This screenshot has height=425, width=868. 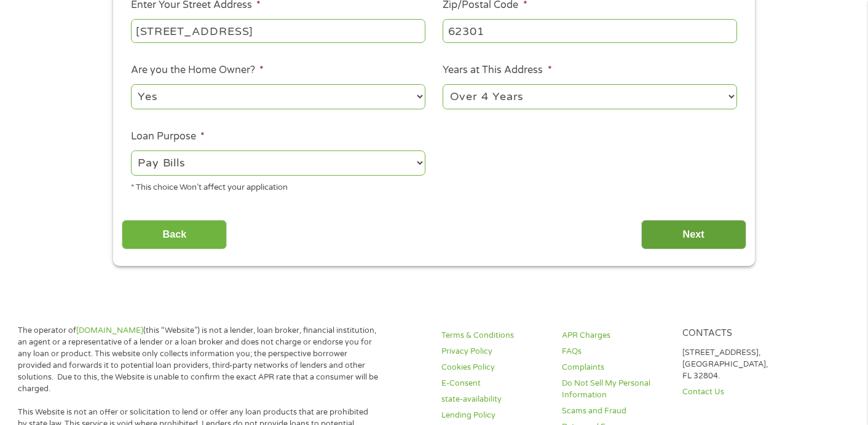 I want to click on a: APR Charges, so click(x=614, y=336).